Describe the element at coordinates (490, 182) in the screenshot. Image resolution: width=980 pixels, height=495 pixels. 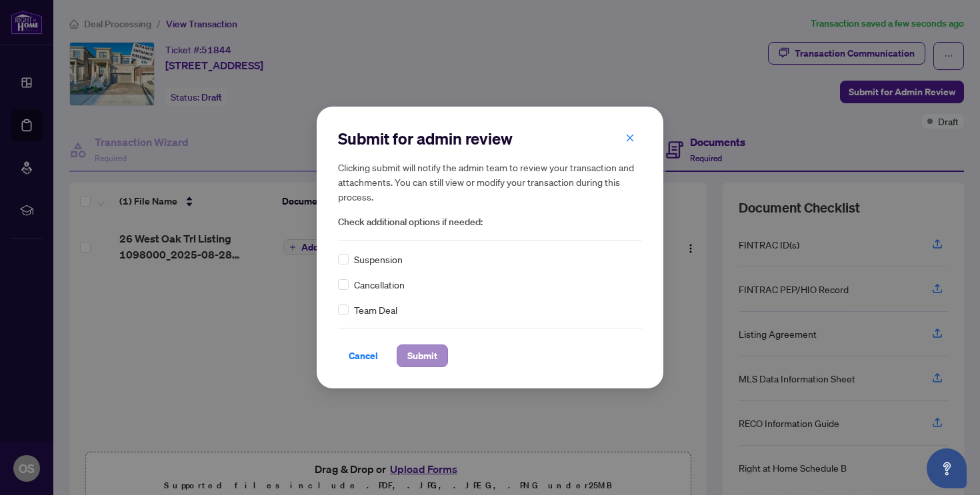
I see `h5: Clicking submit will notify the admin team to review your transaction and attachments. You can st...` at that location.